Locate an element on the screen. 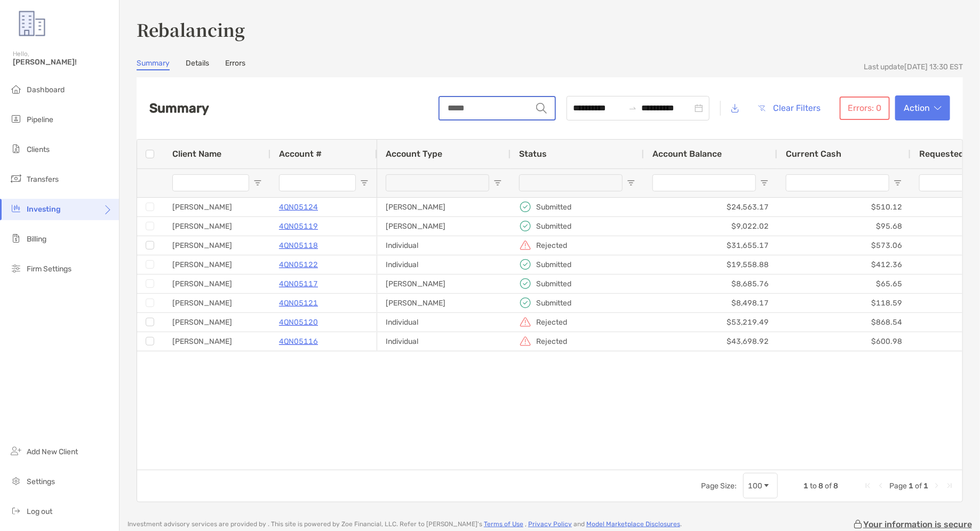 This screenshot has height=531, width=980. img: investing icon is located at coordinates (16, 209).